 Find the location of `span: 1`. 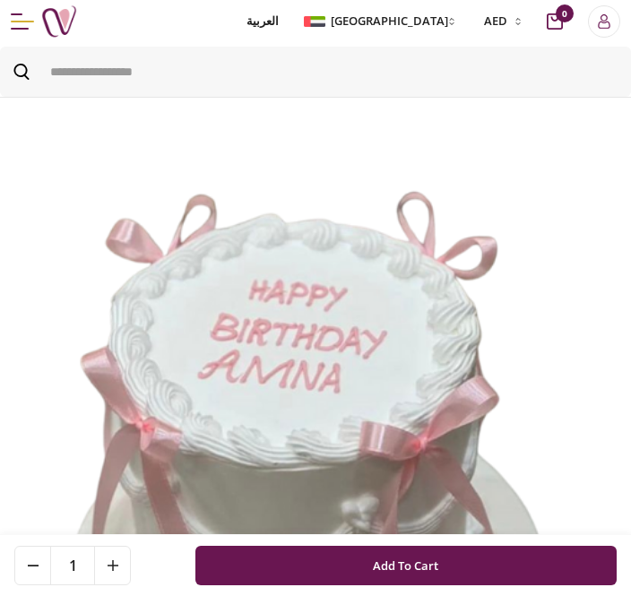

span: 1 is located at coordinates (73, 565).